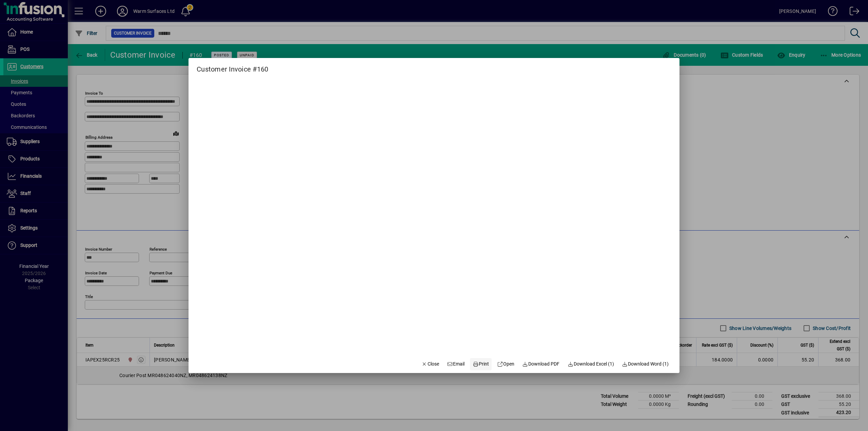 The width and height of the screenshot is (868, 431). What do you see at coordinates (591, 365) in the screenshot?
I see `button: Download Excel (1)` at bounding box center [591, 365].